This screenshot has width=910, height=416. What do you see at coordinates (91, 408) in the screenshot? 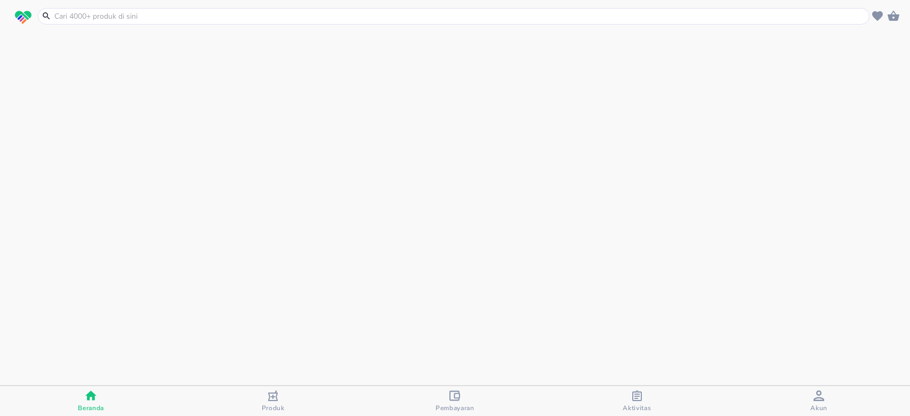
I see `span: Beranda` at bounding box center [91, 408].